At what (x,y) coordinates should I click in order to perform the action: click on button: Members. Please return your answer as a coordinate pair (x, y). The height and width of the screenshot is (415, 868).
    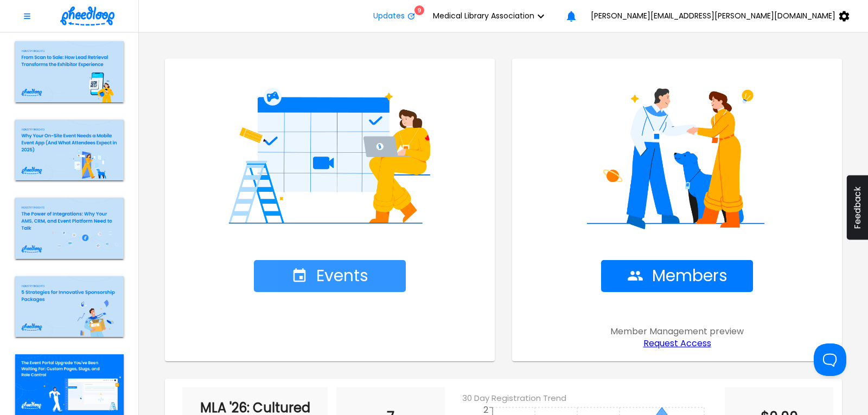
    Looking at the image, I should click on (677, 276).